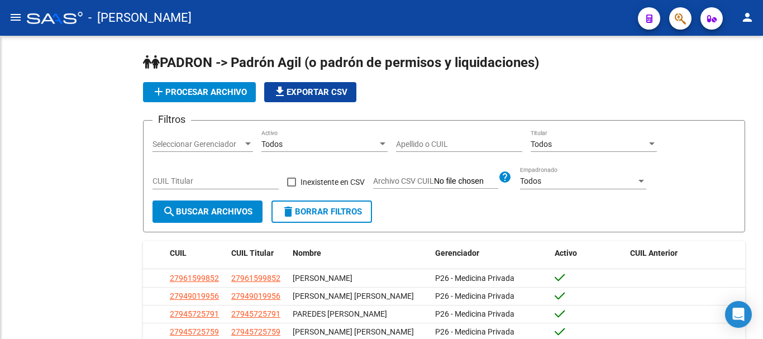 The height and width of the screenshot is (339, 763). Describe the element at coordinates (403, 181) in the screenshot. I see `span: Archivo CSV CUIL` at that location.